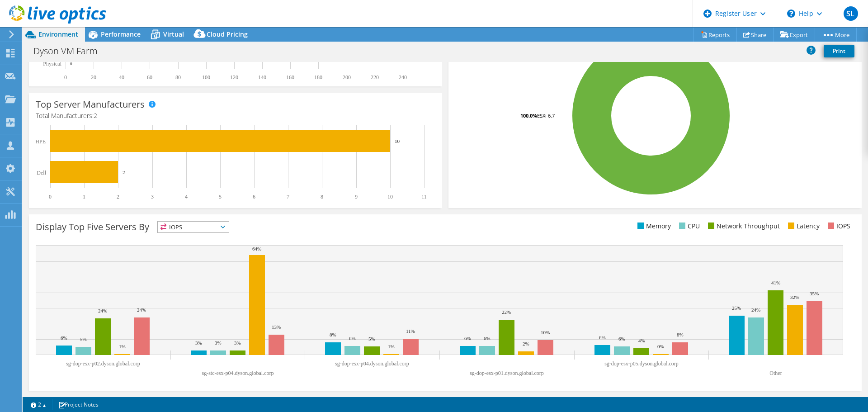 Image resolution: width=868 pixels, height=412 pixels. What do you see at coordinates (424, 197) in the screenshot?
I see `text: 11` at bounding box center [424, 197].